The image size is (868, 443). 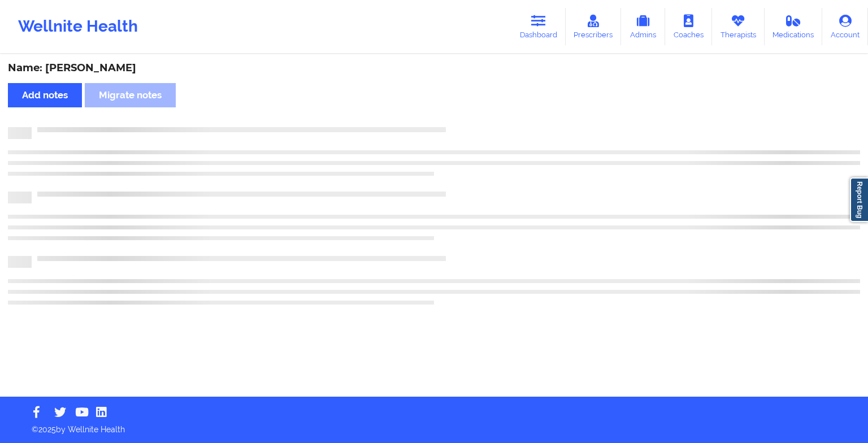 I want to click on a: Coaches, so click(x=689, y=26).